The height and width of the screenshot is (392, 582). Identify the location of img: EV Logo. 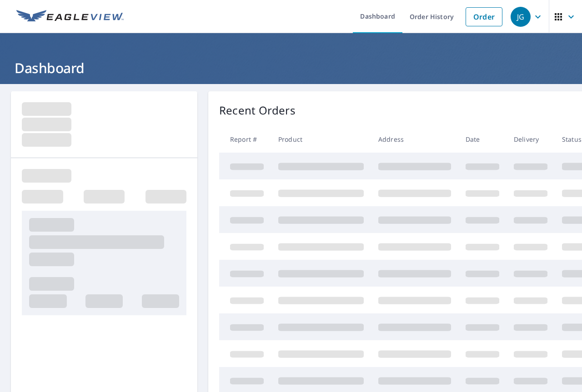
(70, 17).